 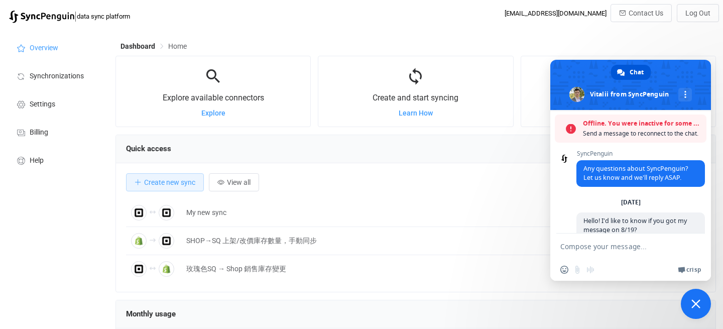 What do you see at coordinates (69, 16) in the screenshot?
I see `a: |data sync platform` at bounding box center [69, 16].